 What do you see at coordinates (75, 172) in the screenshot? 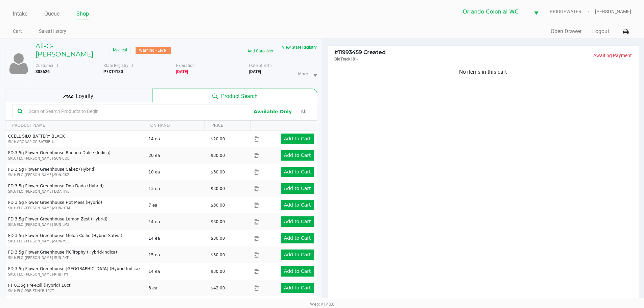
I see `td: FD 3.5g Flower Greenhouse Cakez (Hybrid)` at bounding box center [75, 172].